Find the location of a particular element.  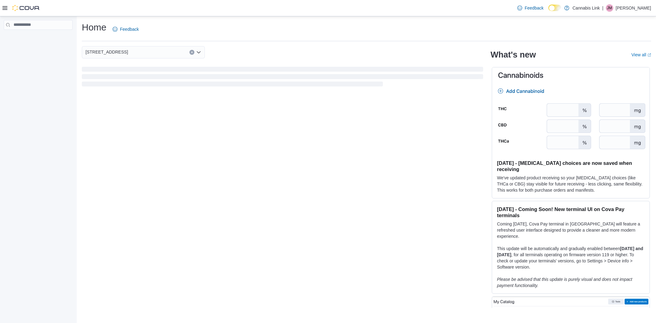

a: View allExternal link is located at coordinates (641, 55).